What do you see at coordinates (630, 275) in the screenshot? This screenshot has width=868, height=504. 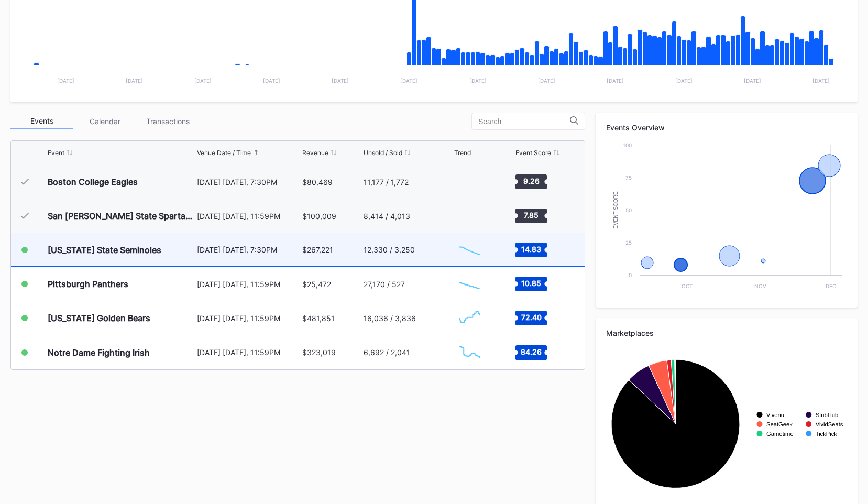 I see `text: 0` at bounding box center [630, 275].